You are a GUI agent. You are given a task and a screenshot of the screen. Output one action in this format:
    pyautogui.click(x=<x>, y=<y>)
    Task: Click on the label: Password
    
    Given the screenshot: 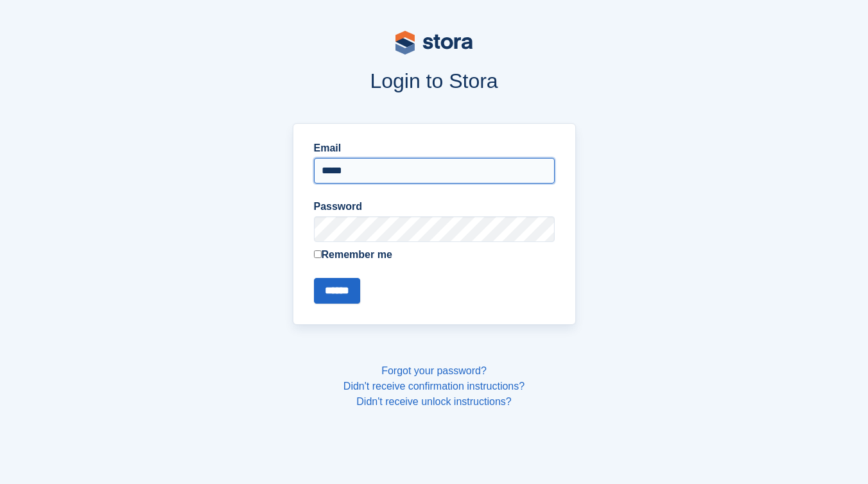 What is the action you would take?
    pyautogui.click(x=434, y=207)
    